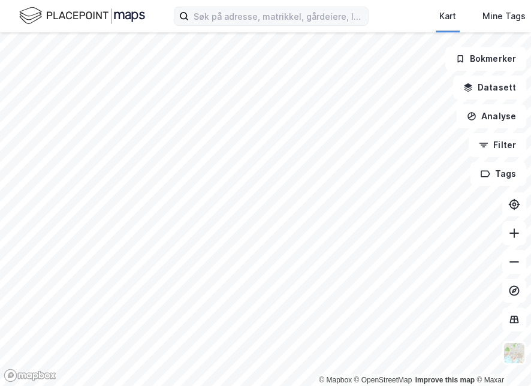  I want to click on button: Datasett, so click(490, 88).